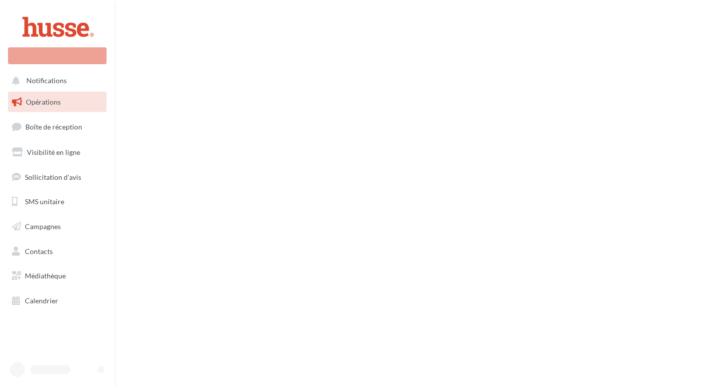 This screenshot has height=387, width=717. I want to click on span: Contacts, so click(39, 251).